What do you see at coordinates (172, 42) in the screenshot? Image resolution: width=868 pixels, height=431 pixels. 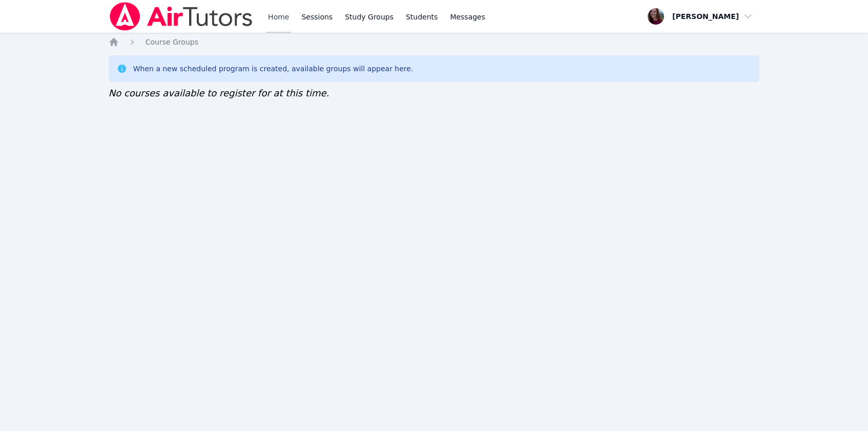 I see `span: Course Groups` at bounding box center [172, 42].